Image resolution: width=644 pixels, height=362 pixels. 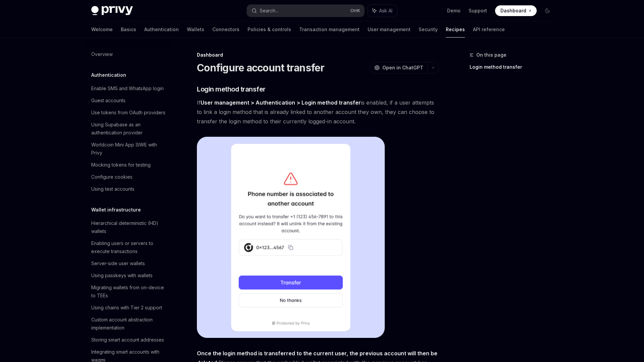 I want to click on div: Enable SMS and WhatsApp login, so click(x=128, y=88).